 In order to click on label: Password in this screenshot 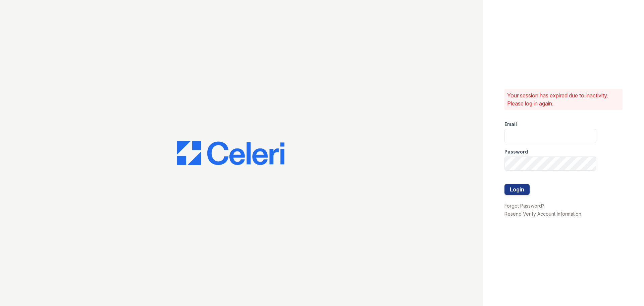, I will do `click(516, 152)`.